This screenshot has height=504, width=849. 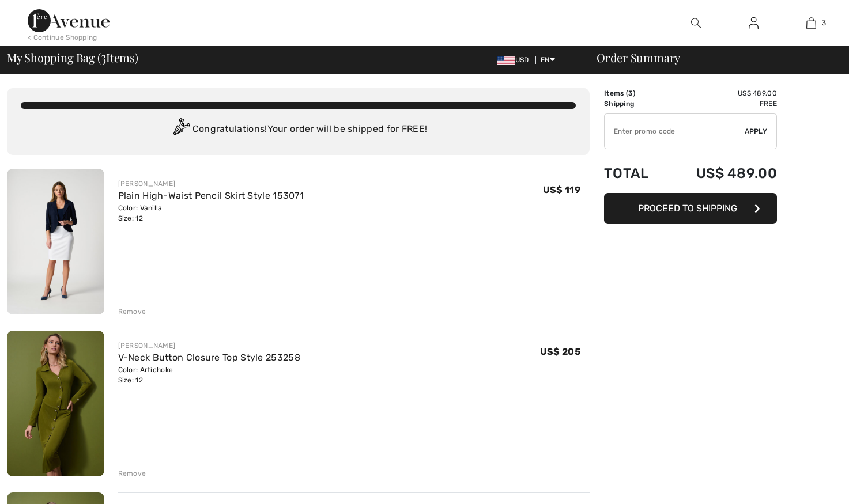 What do you see at coordinates (753, 23) in the screenshot?
I see `a: Sign In` at bounding box center [753, 23].